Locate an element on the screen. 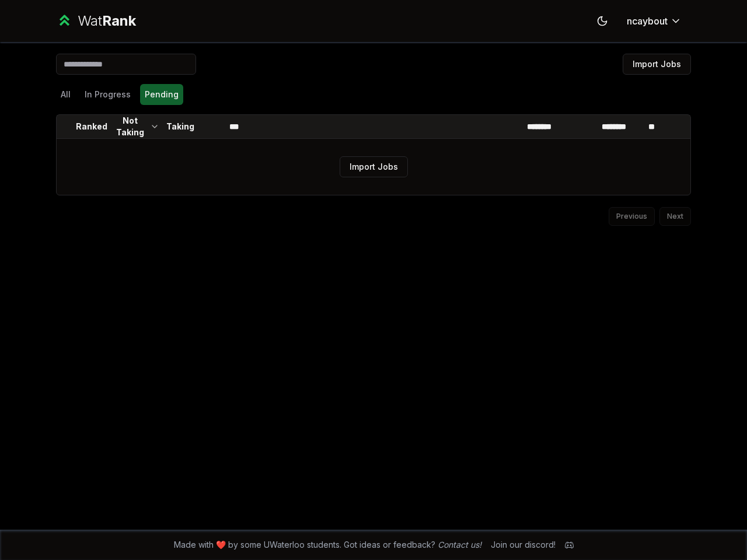 The height and width of the screenshot is (560, 747). a: Contact us! is located at coordinates (459, 544).